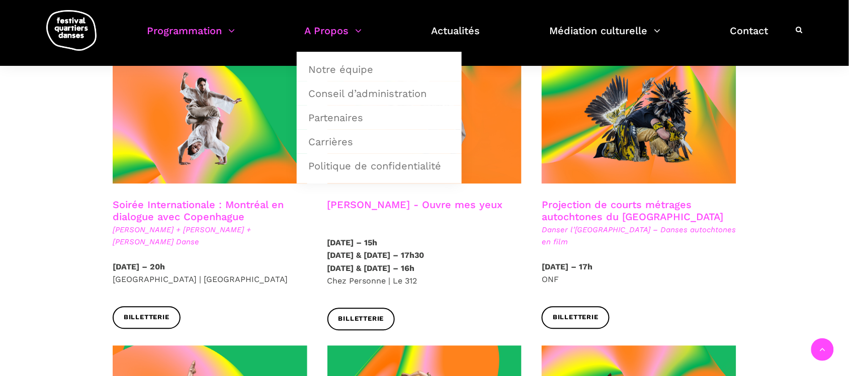  What do you see at coordinates (456, 37) in the screenshot?
I see `a: Actualités` at bounding box center [456, 37].